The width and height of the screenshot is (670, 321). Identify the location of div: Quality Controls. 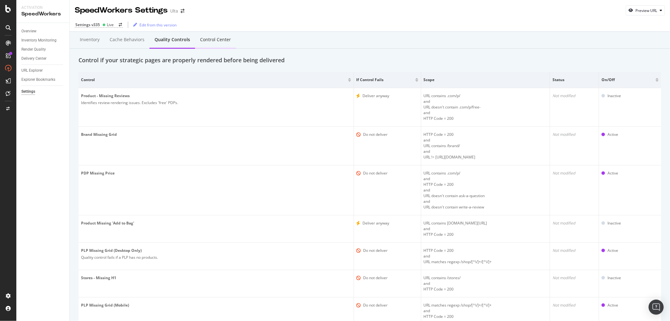
(172, 40).